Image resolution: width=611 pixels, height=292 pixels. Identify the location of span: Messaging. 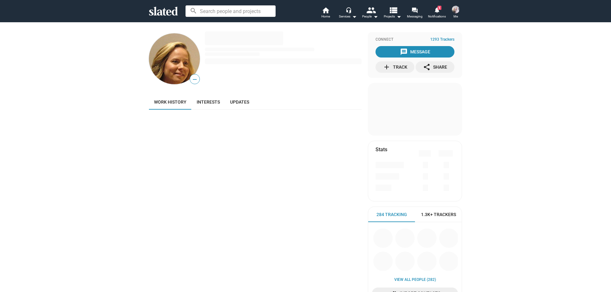
(415, 17).